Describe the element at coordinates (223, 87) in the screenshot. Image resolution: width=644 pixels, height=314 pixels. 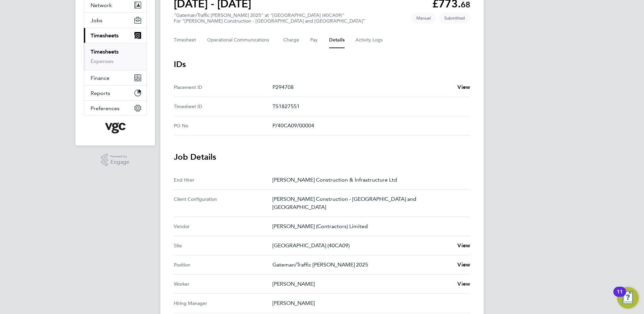
I see `div: Placement ID` at that location.